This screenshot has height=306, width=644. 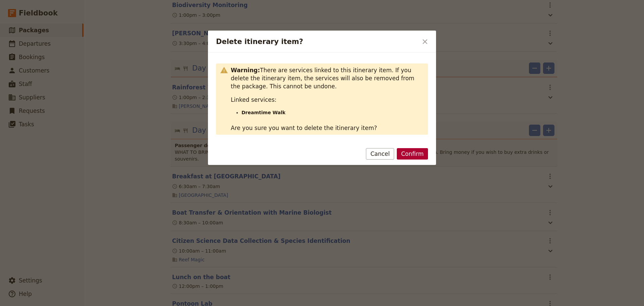 I want to click on h2: Delete itinerary item?, so click(x=317, y=42).